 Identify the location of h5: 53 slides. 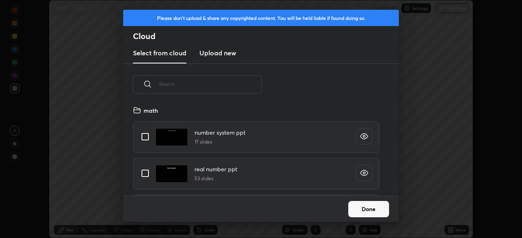
(216, 179).